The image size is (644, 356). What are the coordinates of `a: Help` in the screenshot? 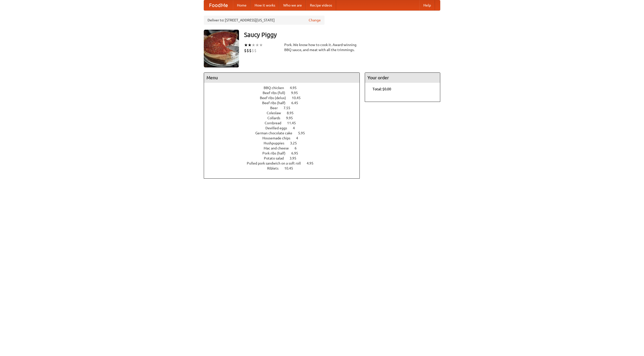 It's located at (428, 5).